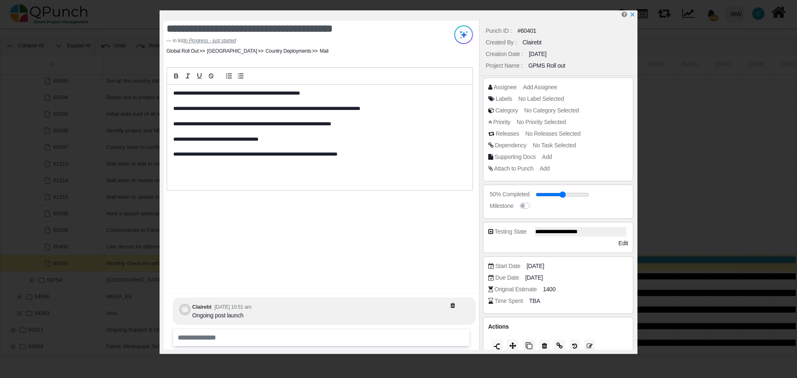 This screenshot has width=797, height=378. What do you see at coordinates (504, 99) in the screenshot?
I see `div: Labels` at bounding box center [504, 99].